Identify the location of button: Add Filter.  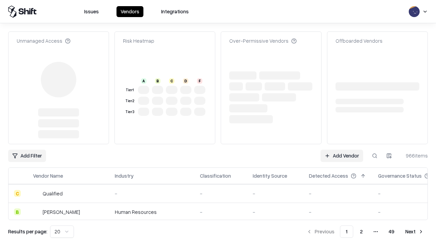
(27, 155).